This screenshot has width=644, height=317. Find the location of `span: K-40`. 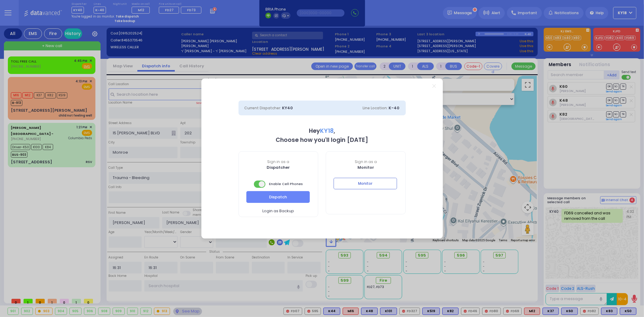

span: K-40 is located at coordinates (395, 108).